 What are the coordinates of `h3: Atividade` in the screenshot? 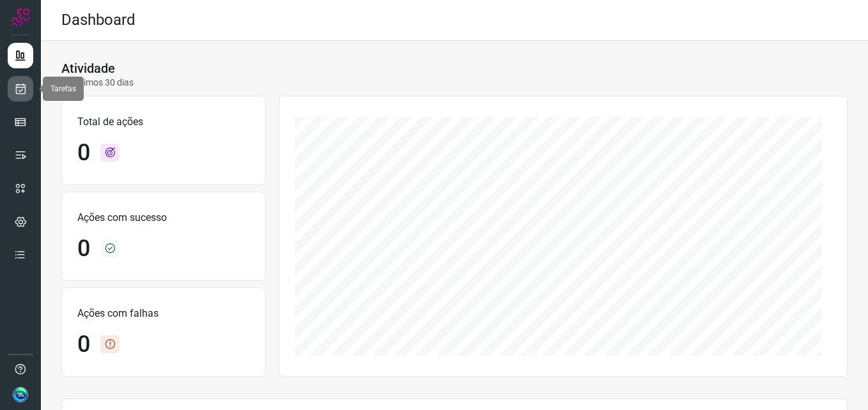 It's located at (88, 69).